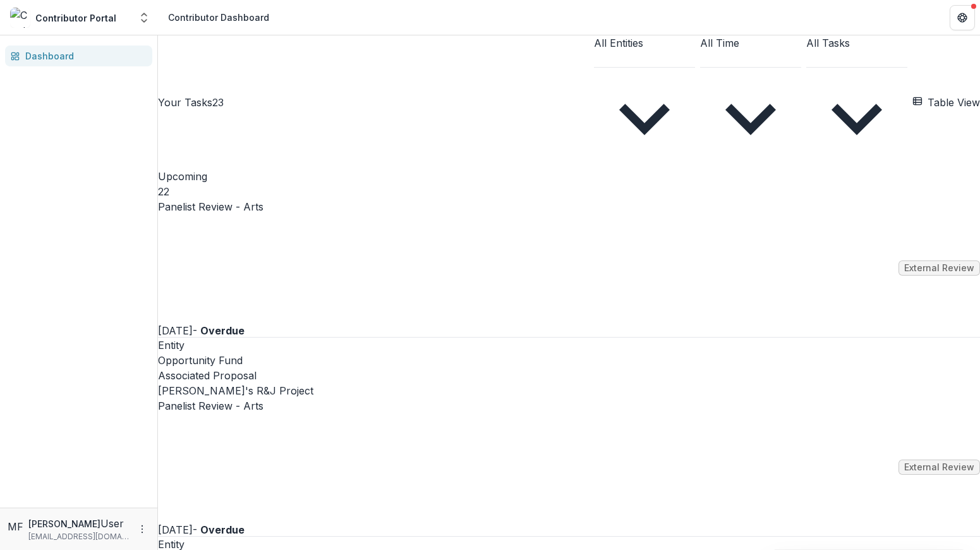  I want to click on div: Monteze Freeland, so click(15, 527).